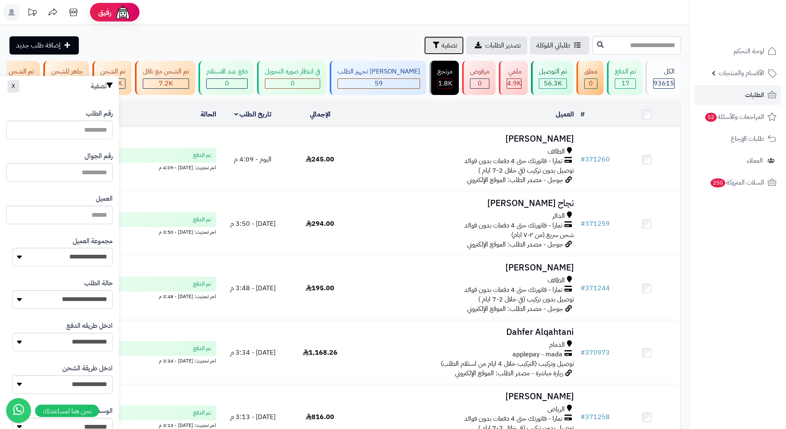 The height and width of the screenshot is (429, 786). What do you see at coordinates (320, 114) in the screenshot?
I see `a: الإجمالي` at bounding box center [320, 114].